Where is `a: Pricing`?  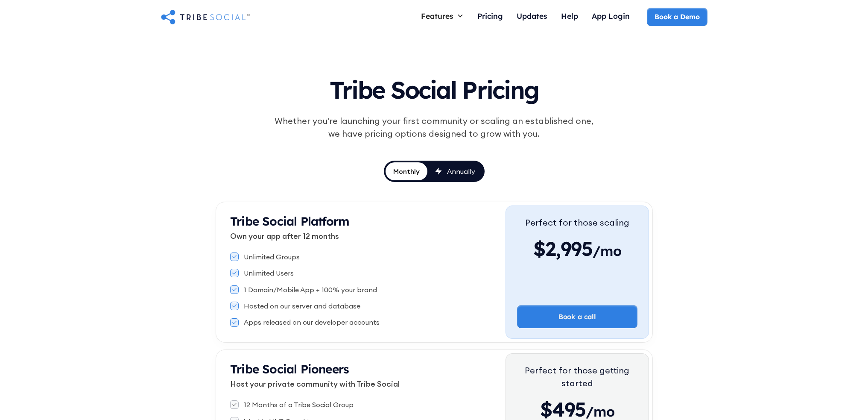 a: Pricing is located at coordinates (490, 17).